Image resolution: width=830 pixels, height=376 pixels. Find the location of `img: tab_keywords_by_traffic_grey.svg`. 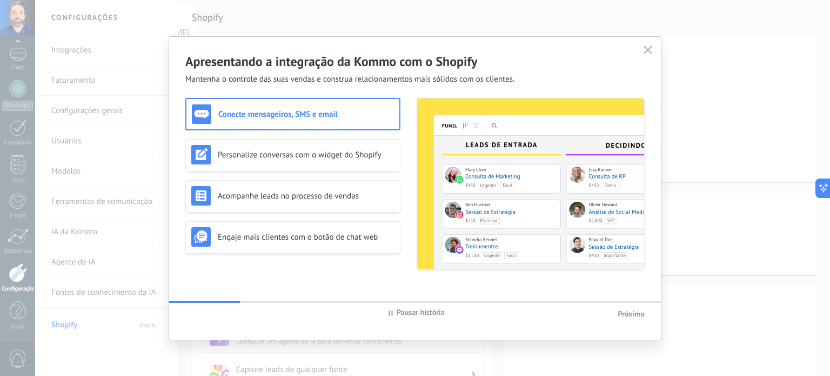

img: tab_keywords_by_traffic_grey.svg is located at coordinates (118, 67).